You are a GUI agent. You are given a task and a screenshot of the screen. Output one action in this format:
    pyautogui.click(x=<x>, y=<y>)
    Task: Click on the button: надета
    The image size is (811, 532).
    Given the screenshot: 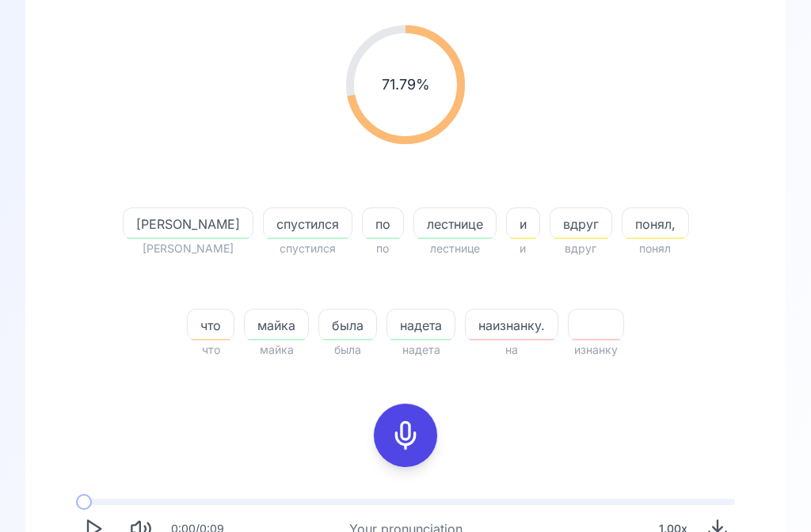 What is the action you would take?
    pyautogui.click(x=420, y=325)
    